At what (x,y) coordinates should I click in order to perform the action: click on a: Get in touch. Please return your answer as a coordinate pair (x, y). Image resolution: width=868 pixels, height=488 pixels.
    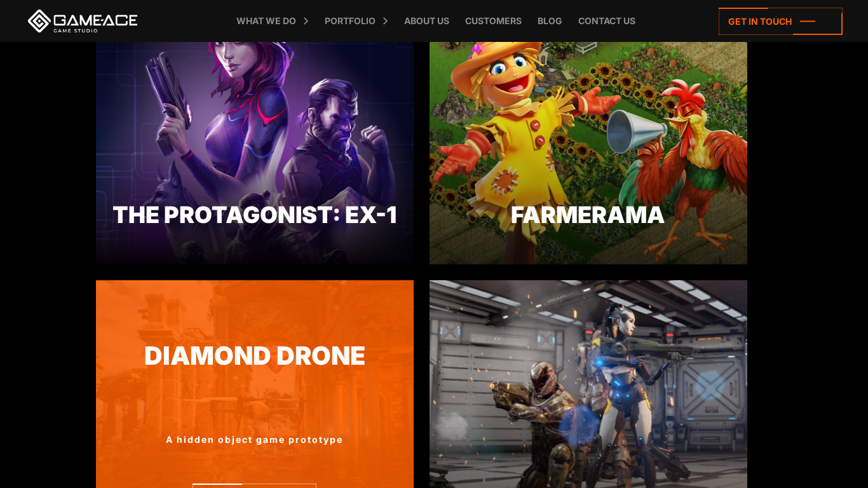
    Looking at the image, I should click on (780, 21).